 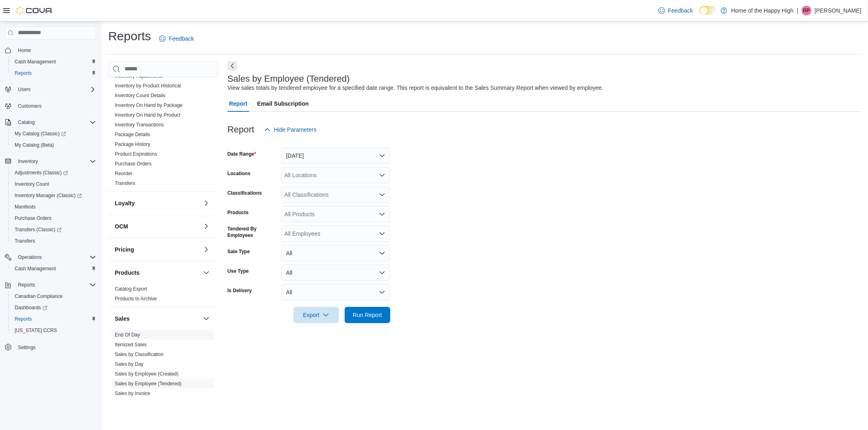 What do you see at coordinates (54, 207) in the screenshot?
I see `button: Manifests` at bounding box center [54, 207].